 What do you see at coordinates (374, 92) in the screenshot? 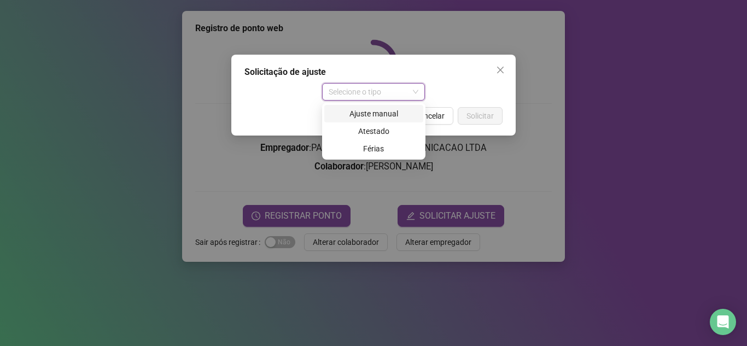
I see `span: Selecione o tipo` at bounding box center [374, 92].